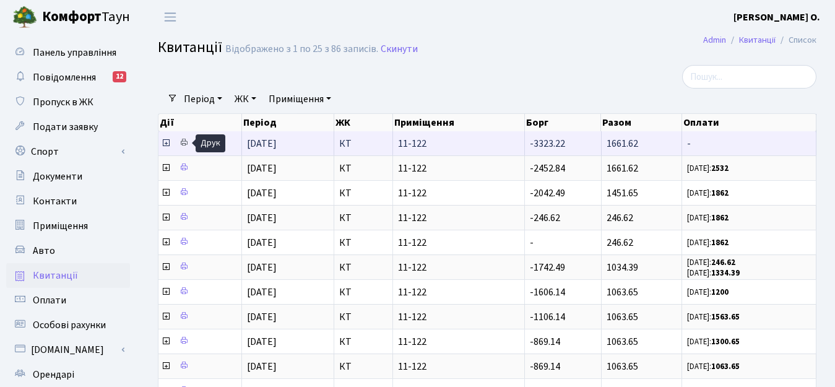 The height and width of the screenshot is (387, 835). Describe the element at coordinates (50, 300) in the screenshot. I see `span: Оплати` at that location.